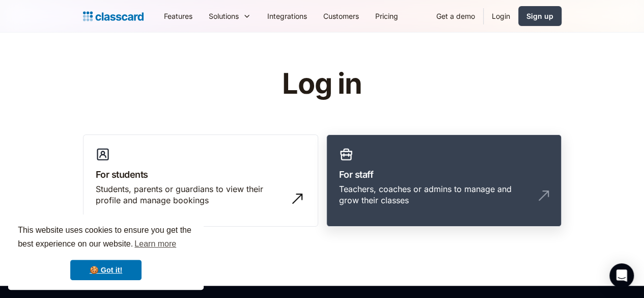 Image resolution: width=644 pixels, height=298 pixels. Describe the element at coordinates (106, 270) in the screenshot. I see `a: dismiss cookie message` at that location.